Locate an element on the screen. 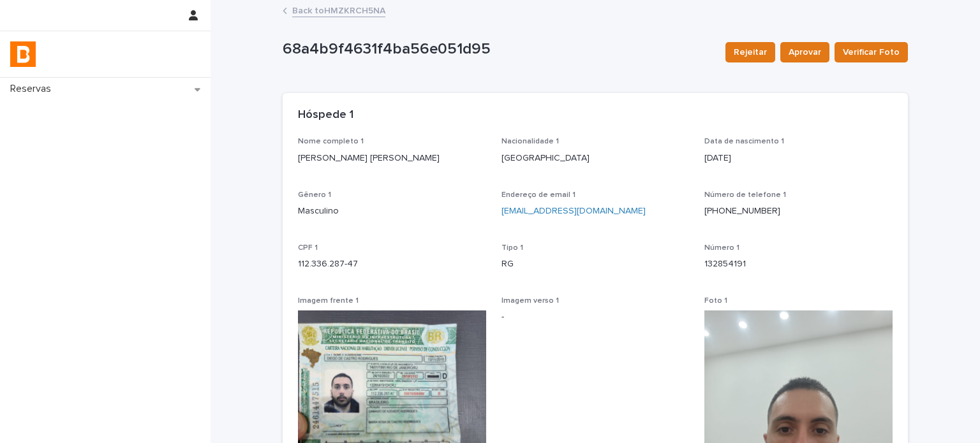  p: 112.336.287-47 is located at coordinates (392, 264).